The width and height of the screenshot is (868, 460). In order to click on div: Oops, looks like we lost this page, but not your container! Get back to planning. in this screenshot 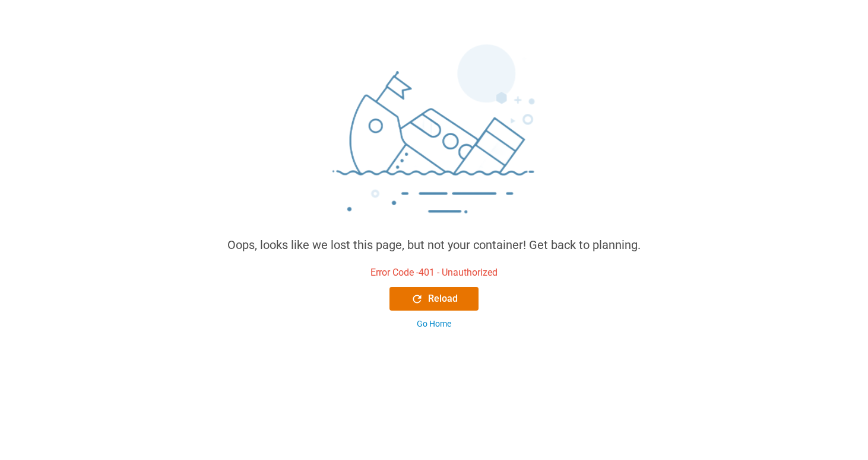, I will do `click(434, 245)`.